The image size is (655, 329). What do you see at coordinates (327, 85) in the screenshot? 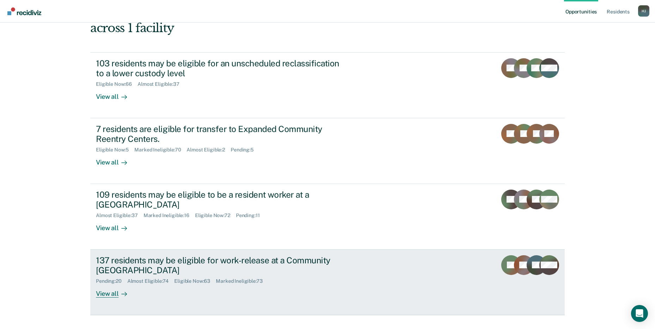
I see `a: 103 residents may be eligible for an unscheduled reclassification to a lower custody levelEligibl...` at bounding box center [327, 85].